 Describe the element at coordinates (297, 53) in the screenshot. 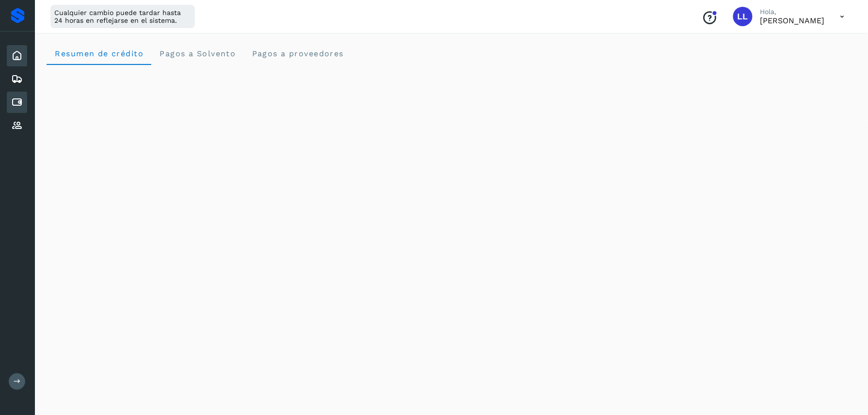

I see `span: Pagos a proveedores` at that location.